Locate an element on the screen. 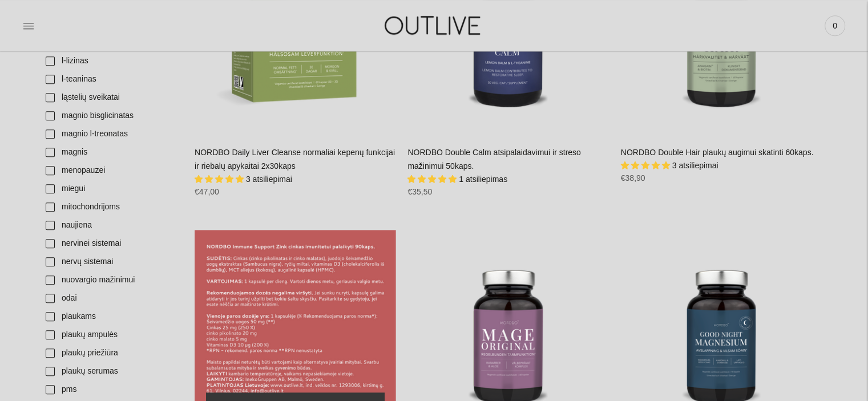 The width and height of the screenshot is (868, 401). img: OUTLIVE is located at coordinates (434, 25).